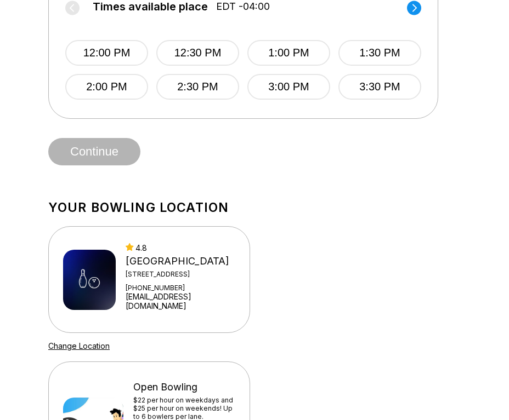 Image resolution: width=509 pixels, height=420 pixels. What do you see at coordinates (254, 208) in the screenshot?
I see `h1: Your bowling location` at bounding box center [254, 208].